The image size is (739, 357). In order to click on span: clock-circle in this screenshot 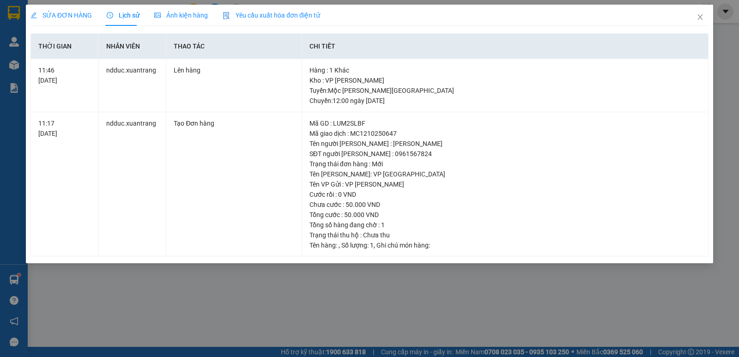, I will do `click(110, 15)`.